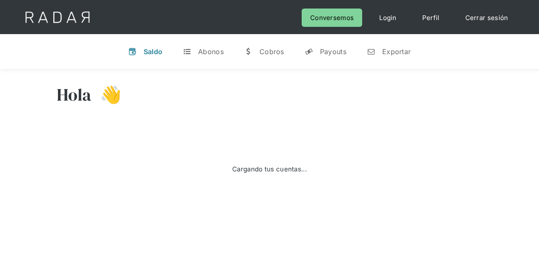  Describe the element at coordinates (371, 52) in the screenshot. I see `div: n` at that location.